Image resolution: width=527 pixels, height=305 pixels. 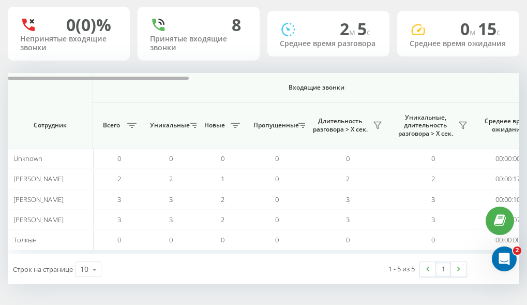 What do you see at coordinates (402, 269) in the screenshot?
I see `div: 1 - 5 из 5` at bounding box center [402, 269].